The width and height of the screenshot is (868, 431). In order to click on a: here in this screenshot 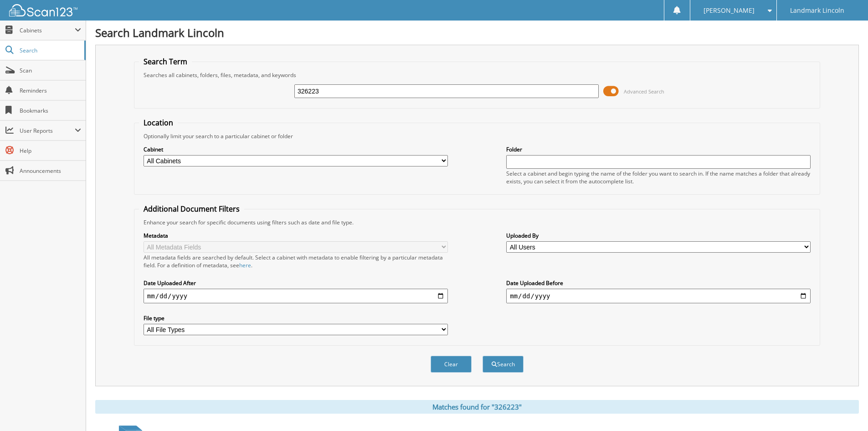, I will do `click(245, 265)`.